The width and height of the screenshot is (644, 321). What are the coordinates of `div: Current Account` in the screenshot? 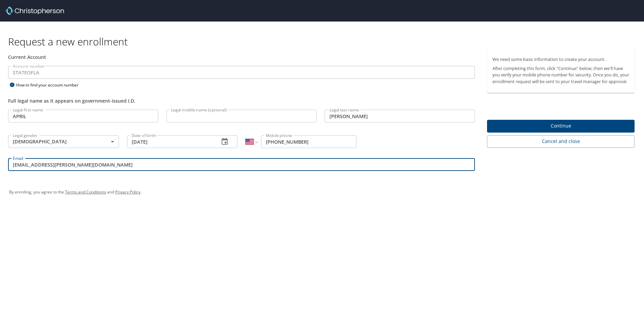 It's located at (242, 57).